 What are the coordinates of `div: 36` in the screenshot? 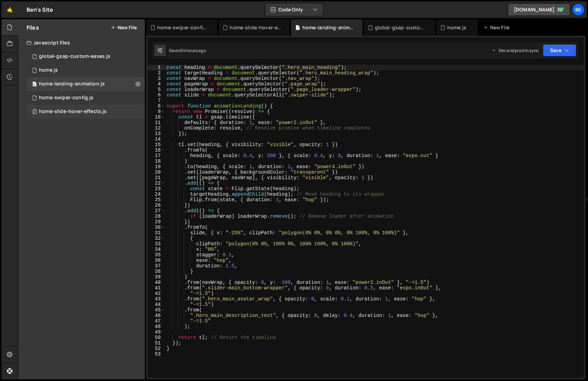 It's located at (156, 260).